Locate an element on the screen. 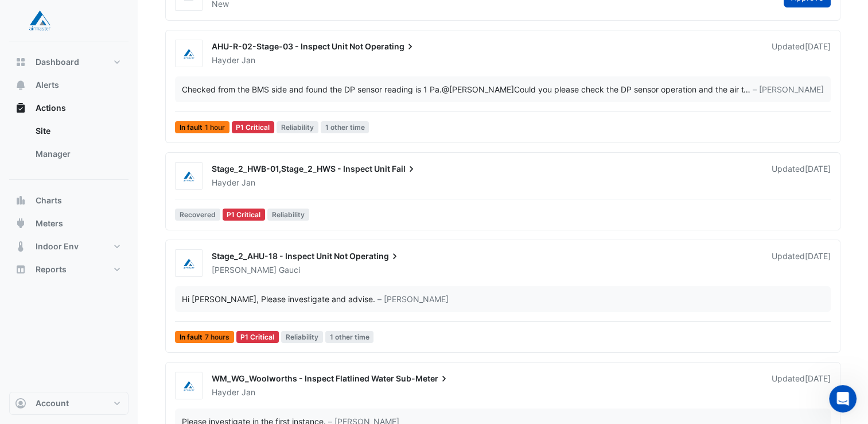  span: Sub-Meter is located at coordinates (423, 378).